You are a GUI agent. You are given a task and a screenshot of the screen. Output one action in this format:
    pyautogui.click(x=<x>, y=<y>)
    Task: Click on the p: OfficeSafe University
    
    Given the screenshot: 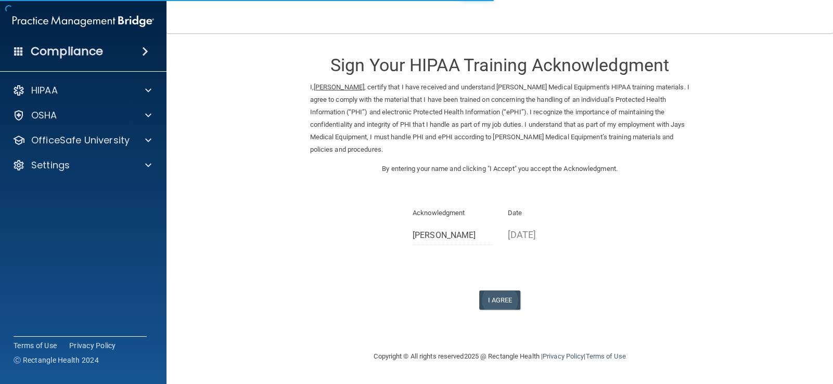 What is the action you would take?
    pyautogui.click(x=80, y=140)
    